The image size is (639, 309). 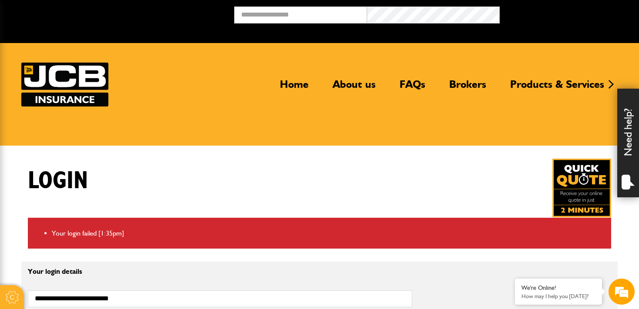 I want to click on li: Your login failed [1:35pm], so click(x=328, y=234).